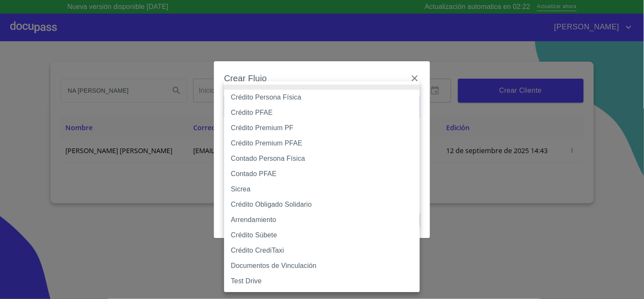 The height and width of the screenshot is (299, 644). I want to click on li: Crédito CrediTaxi, so click(322, 250).